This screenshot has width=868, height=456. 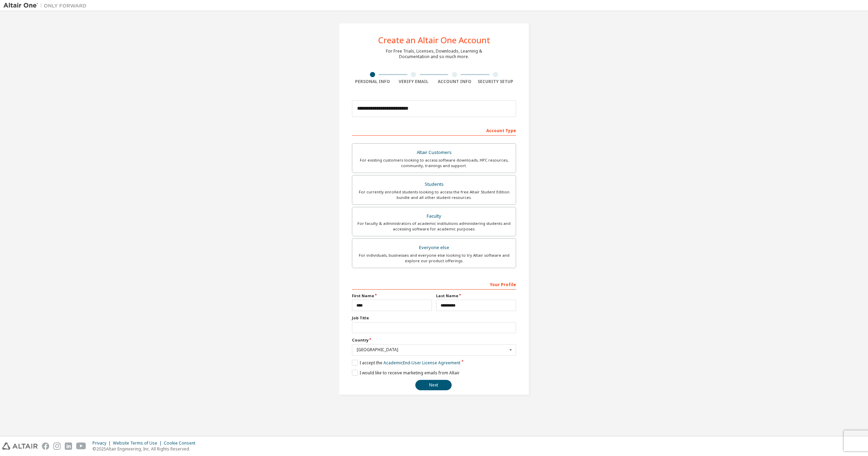 What do you see at coordinates (495, 82) in the screenshot?
I see `div: Security Setup` at bounding box center [495, 82].